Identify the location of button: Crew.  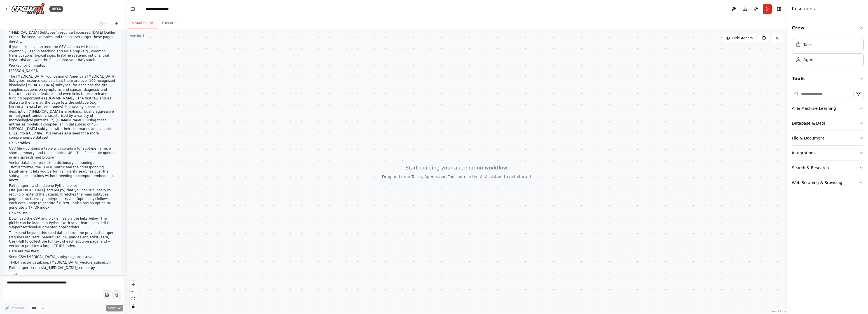
(828, 28).